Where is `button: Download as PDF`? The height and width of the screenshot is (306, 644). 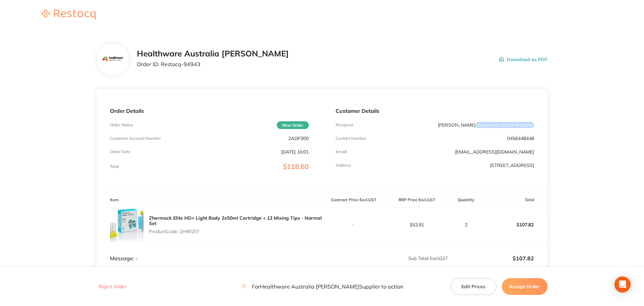 button: Download as PDF is located at coordinates (523, 60).